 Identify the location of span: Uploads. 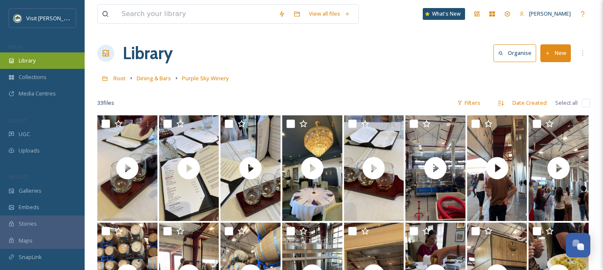
(29, 151).